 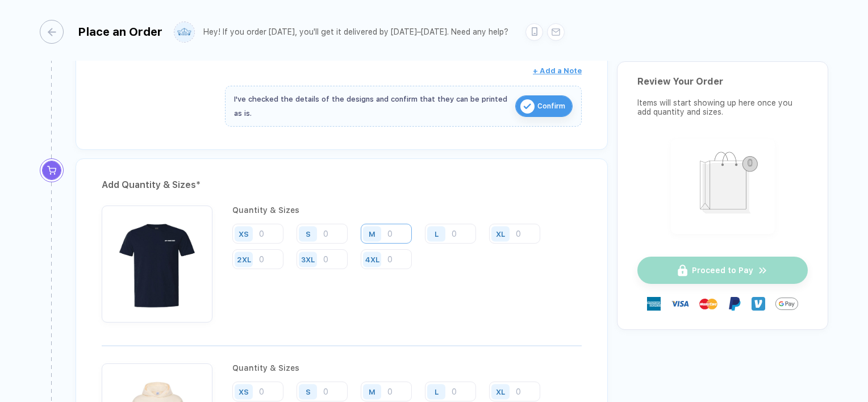 What do you see at coordinates (341, 185) in the screenshot?
I see `div: Add Quantity & Sizes` at bounding box center [341, 185].